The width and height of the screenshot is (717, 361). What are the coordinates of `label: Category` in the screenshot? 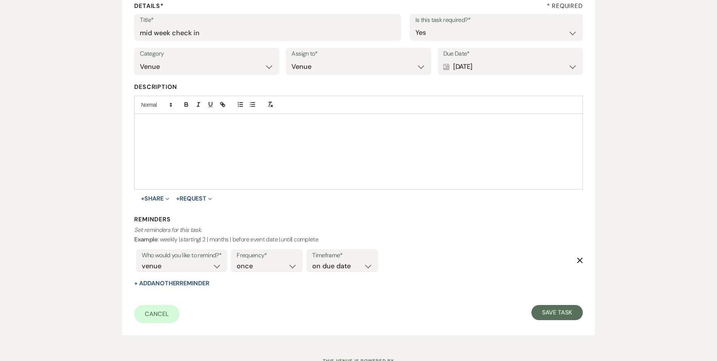 It's located at (207, 54).